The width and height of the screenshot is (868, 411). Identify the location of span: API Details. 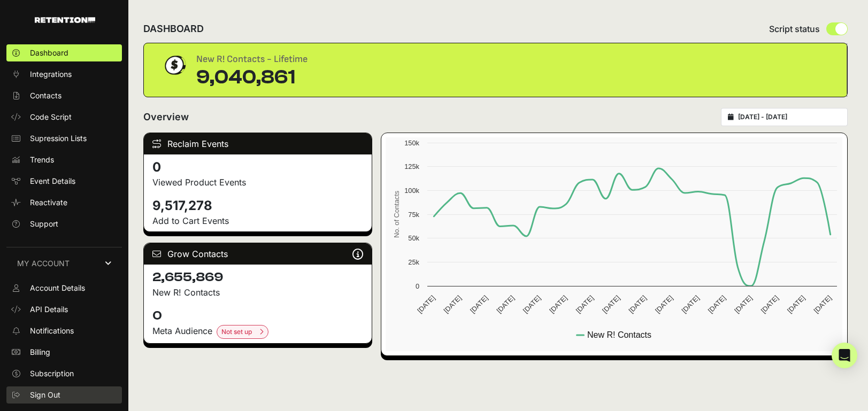
(49, 309).